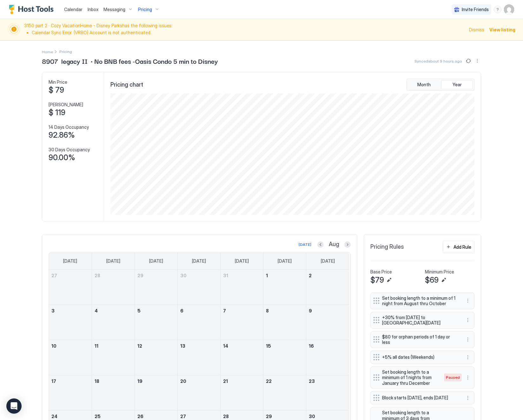 The height and width of the screenshot is (420, 523). What do you see at coordinates (70, 287) in the screenshot?
I see `td: July 27, 2025` at bounding box center [70, 287].